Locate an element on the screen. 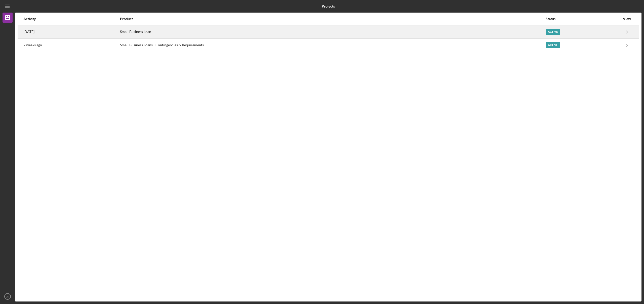 The height and width of the screenshot is (304, 644). div: Small Business Loan is located at coordinates (333, 32).